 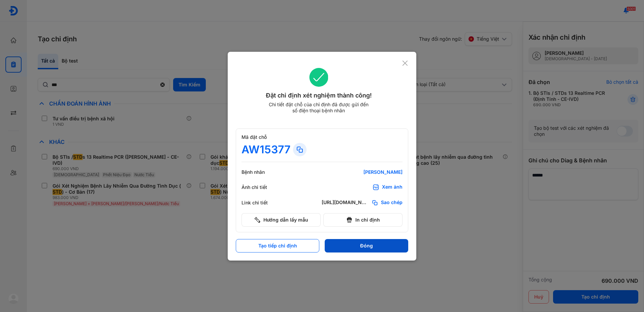 What do you see at coordinates (319, 108) in the screenshot?
I see `div: Chi tiết đặt chỗ của chỉ định đã được gửi đến số điện thoại bệnh nhân` at bounding box center [319, 108].